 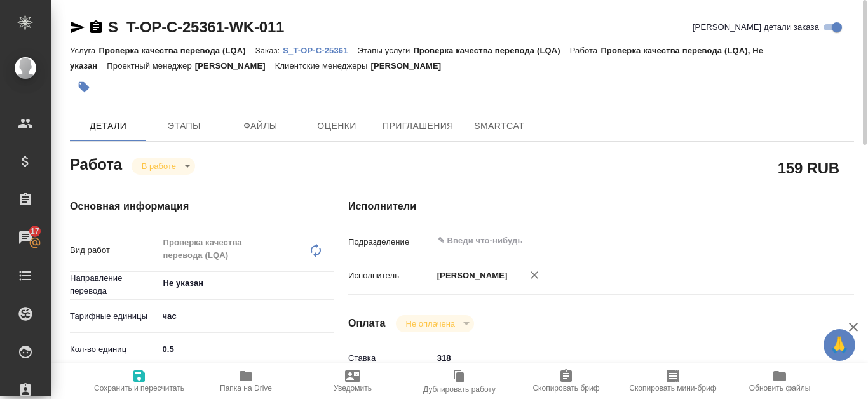 What do you see at coordinates (114, 285) in the screenshot?
I see `p: Направление перевода` at bounding box center [114, 285].